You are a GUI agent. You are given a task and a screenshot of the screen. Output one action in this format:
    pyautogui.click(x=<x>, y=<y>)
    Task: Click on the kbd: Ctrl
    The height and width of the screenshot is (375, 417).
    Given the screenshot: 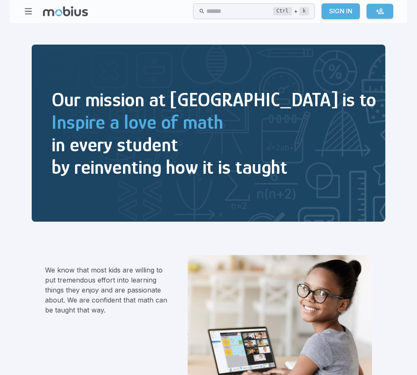 What is the action you would take?
    pyautogui.click(x=282, y=11)
    